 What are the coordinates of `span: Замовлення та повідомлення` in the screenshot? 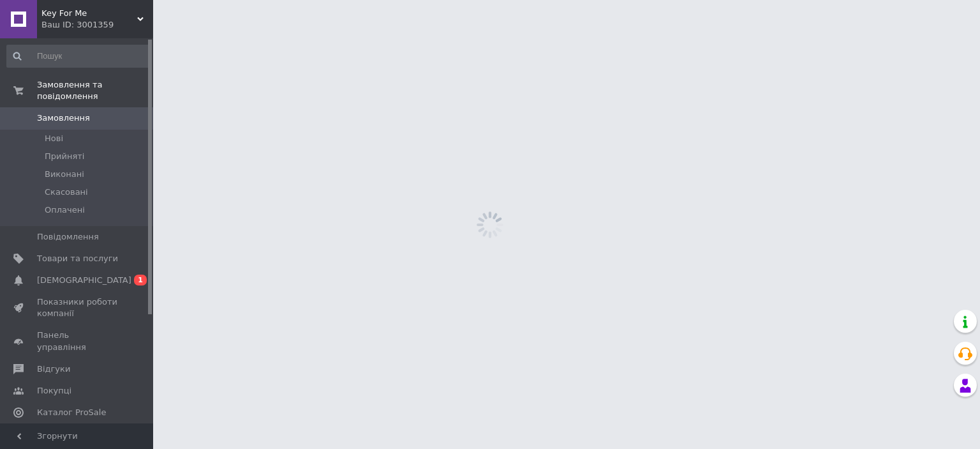 It's located at (95, 91).